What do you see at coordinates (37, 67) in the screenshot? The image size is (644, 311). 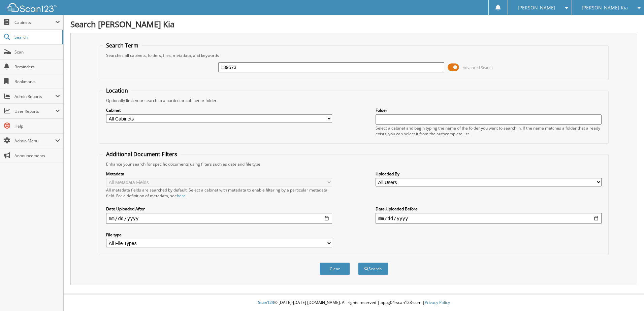 I see `span: Reminders` at bounding box center [37, 67].